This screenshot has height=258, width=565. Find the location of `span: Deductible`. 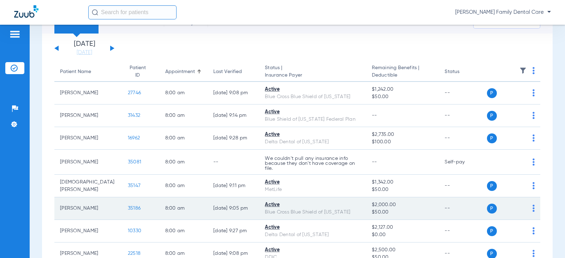

span: Deductible is located at coordinates (403, 75).